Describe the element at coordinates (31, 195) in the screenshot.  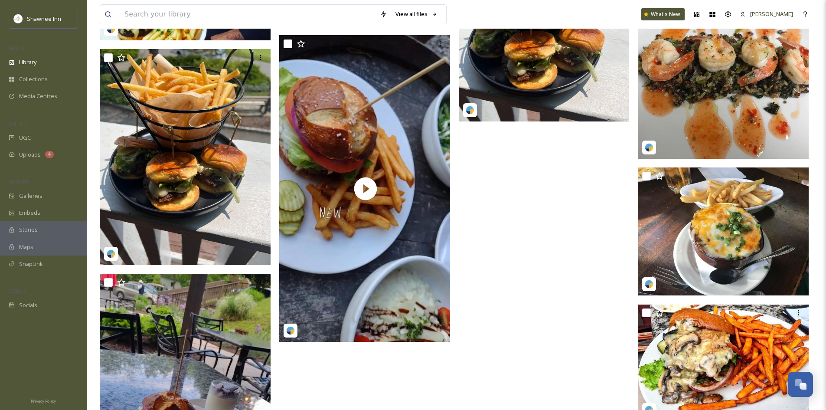
I see `span: Galleries` at that location.